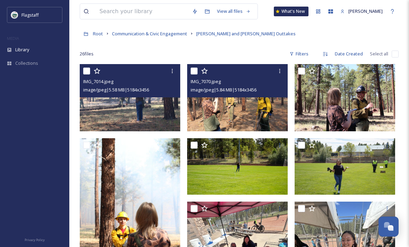 The image size is (409, 247). What do you see at coordinates (98, 34) in the screenshot?
I see `span: Root` at bounding box center [98, 34].